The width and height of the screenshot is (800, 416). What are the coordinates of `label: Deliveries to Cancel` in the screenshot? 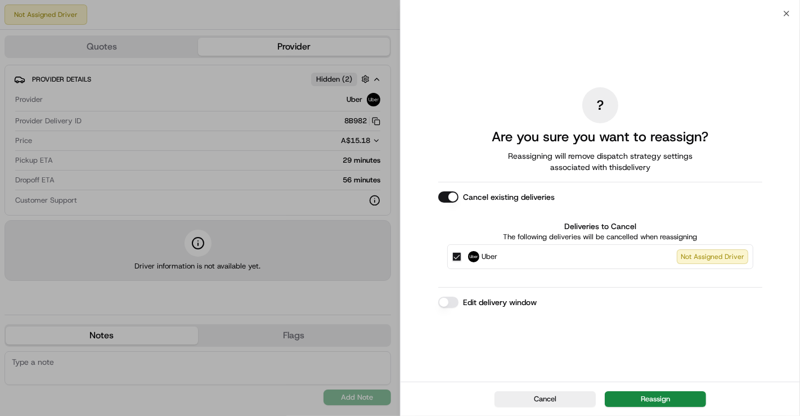 It's located at (601, 226).